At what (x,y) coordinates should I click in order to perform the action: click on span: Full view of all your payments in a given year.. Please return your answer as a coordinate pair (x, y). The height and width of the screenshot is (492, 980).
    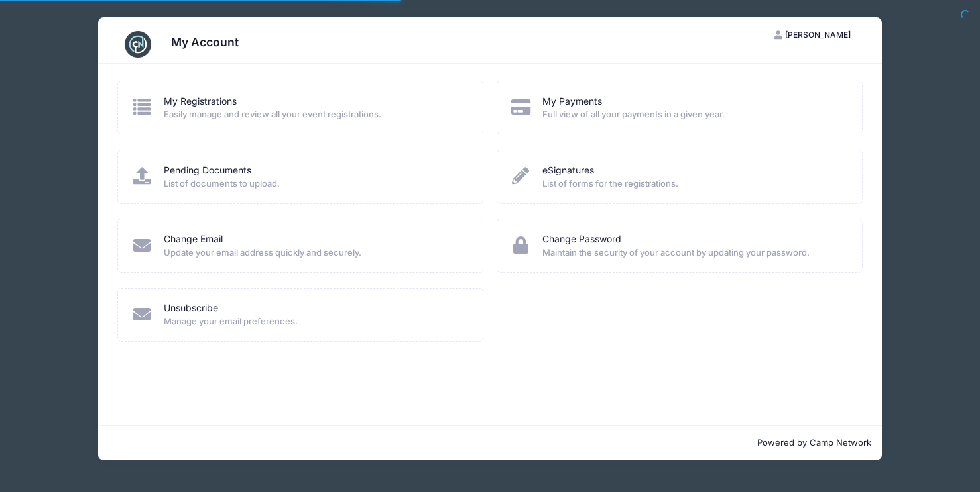
    Looking at the image, I should click on (694, 114).